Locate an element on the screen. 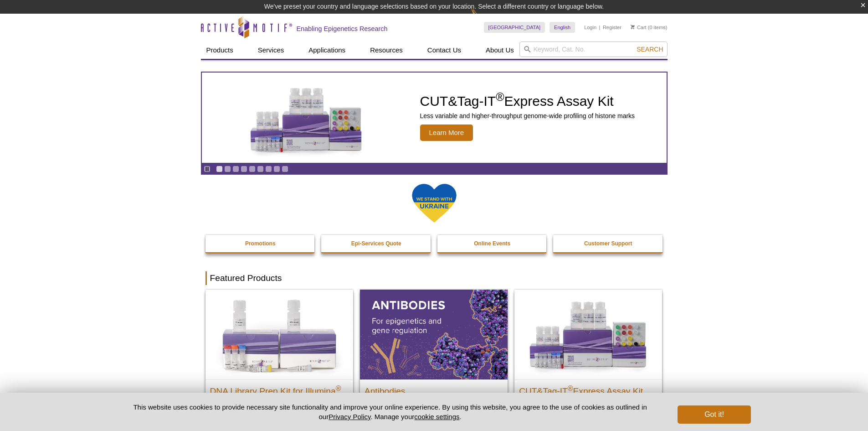  h2: Enabling Epigenetics Research is located at coordinates (342, 29).